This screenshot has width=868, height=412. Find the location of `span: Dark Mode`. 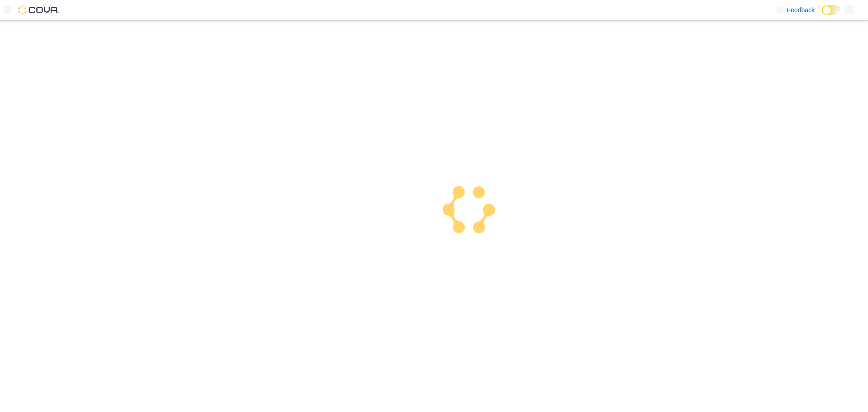

span: Dark Mode is located at coordinates (822, 15).